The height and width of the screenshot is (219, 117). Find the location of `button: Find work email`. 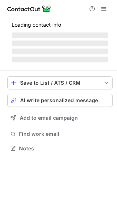

button: Find work email is located at coordinates (60, 134).